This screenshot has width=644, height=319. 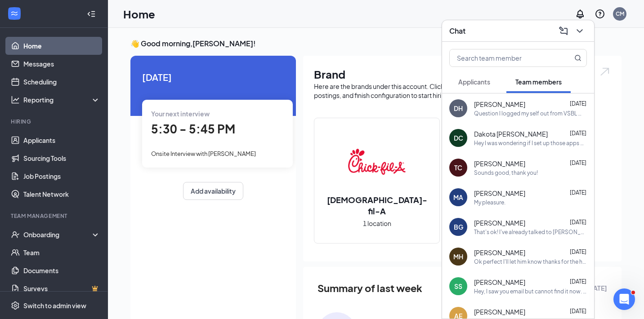 I want to click on div: Here are the brands under this account. Click into a brand to see your locations, managers, job p..., so click(x=462, y=91).